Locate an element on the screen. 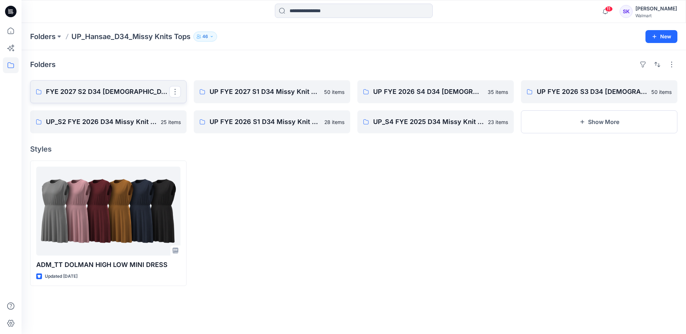  a: Folders is located at coordinates (43, 37).